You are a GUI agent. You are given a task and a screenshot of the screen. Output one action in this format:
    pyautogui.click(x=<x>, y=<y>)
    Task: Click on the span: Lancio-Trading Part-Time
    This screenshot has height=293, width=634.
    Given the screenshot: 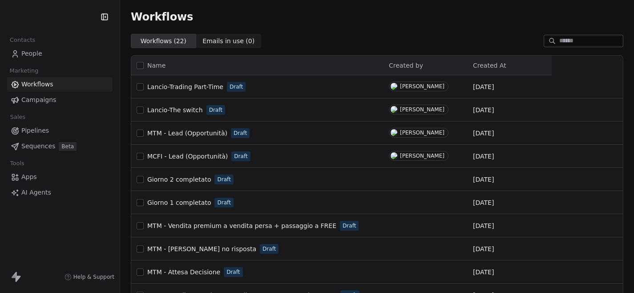 What is the action you would take?
    pyautogui.click(x=185, y=87)
    